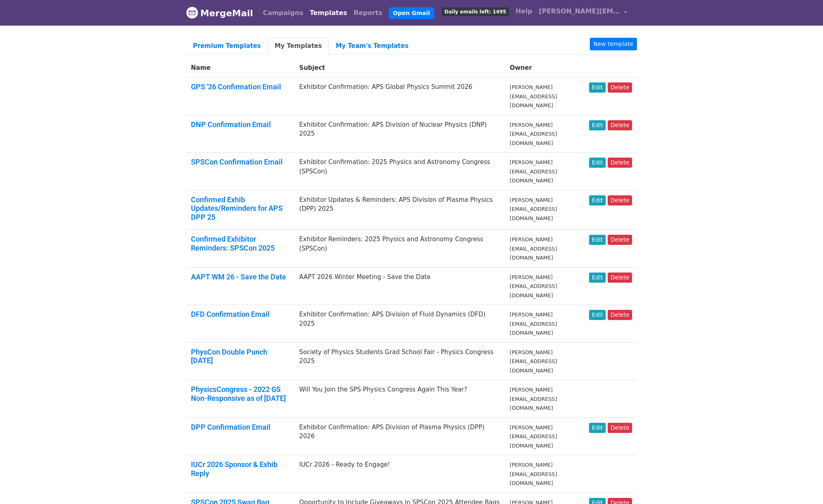 The width and height of the screenshot is (823, 504). What do you see at coordinates (475, 12) in the screenshot?
I see `a: Daily emails left: 1495` at bounding box center [475, 12].